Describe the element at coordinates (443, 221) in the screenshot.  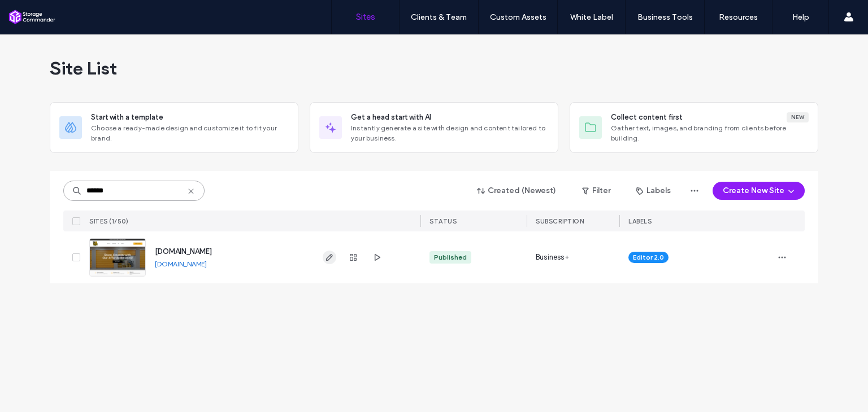
I see `span: STATUS` at that location.